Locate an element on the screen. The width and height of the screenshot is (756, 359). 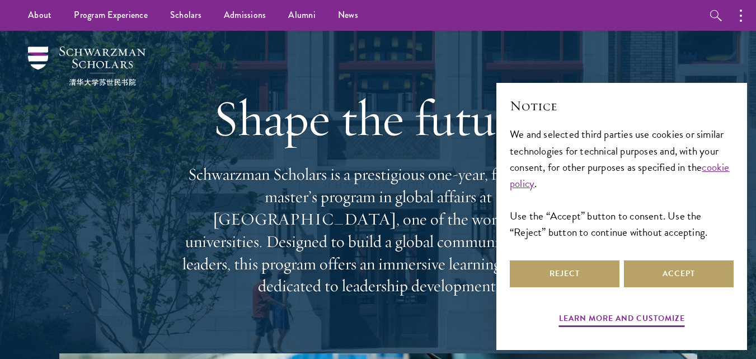
a: cookie policy is located at coordinates (619, 175).